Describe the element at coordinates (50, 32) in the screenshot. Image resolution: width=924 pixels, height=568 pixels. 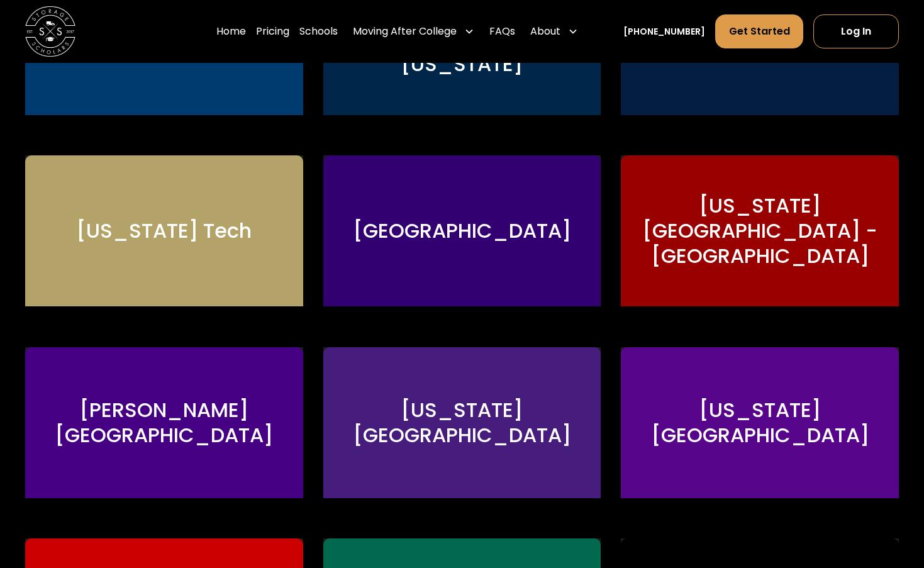
I see `img: Storage Scholars main logo` at that location.